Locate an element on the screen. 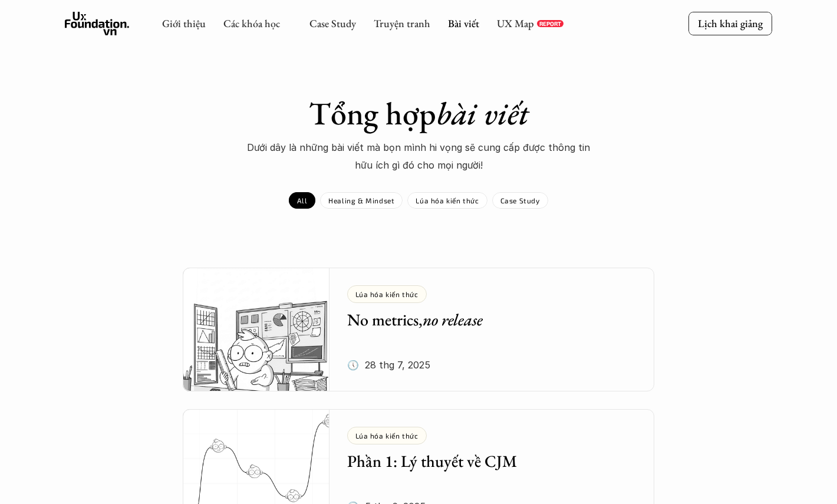 Image resolution: width=837 pixels, height=504 pixels. p: All is located at coordinates (301, 200).